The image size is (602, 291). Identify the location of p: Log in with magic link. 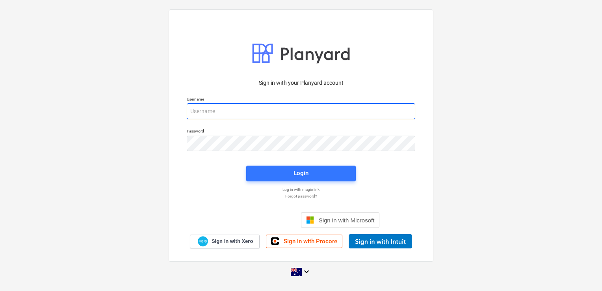
(301, 189).